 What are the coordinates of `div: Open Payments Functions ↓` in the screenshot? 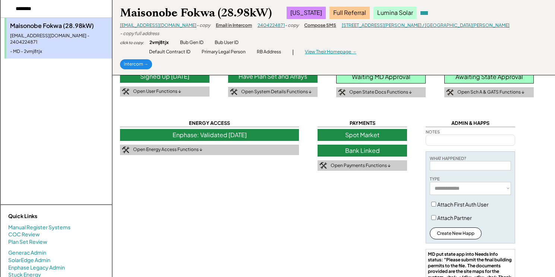 It's located at (361, 166).